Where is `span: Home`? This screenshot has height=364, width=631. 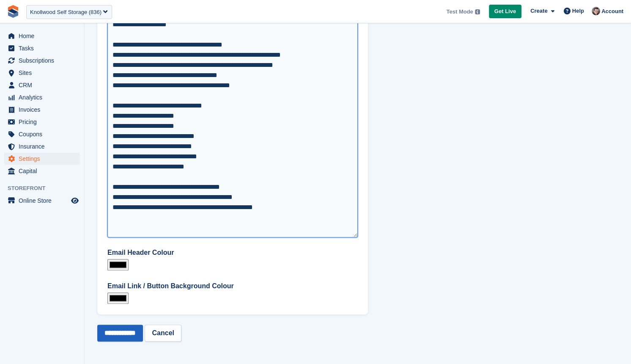
span: Home is located at coordinates (44, 36).